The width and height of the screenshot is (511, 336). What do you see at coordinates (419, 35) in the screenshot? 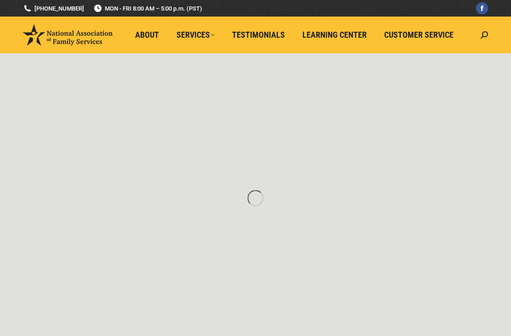
I see `span: Customer Service` at bounding box center [419, 35].